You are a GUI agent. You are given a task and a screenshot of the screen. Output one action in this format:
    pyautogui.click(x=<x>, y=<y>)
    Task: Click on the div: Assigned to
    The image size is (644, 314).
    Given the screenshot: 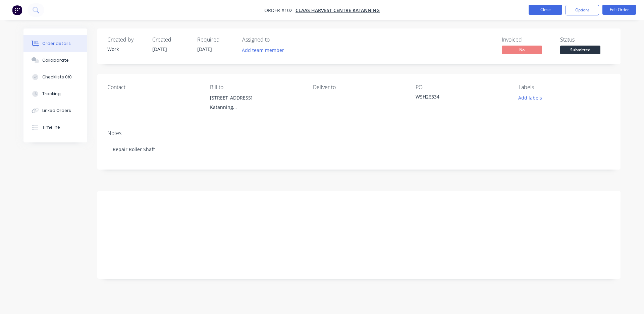 What is the action you would take?
    pyautogui.click(x=276, y=39)
    